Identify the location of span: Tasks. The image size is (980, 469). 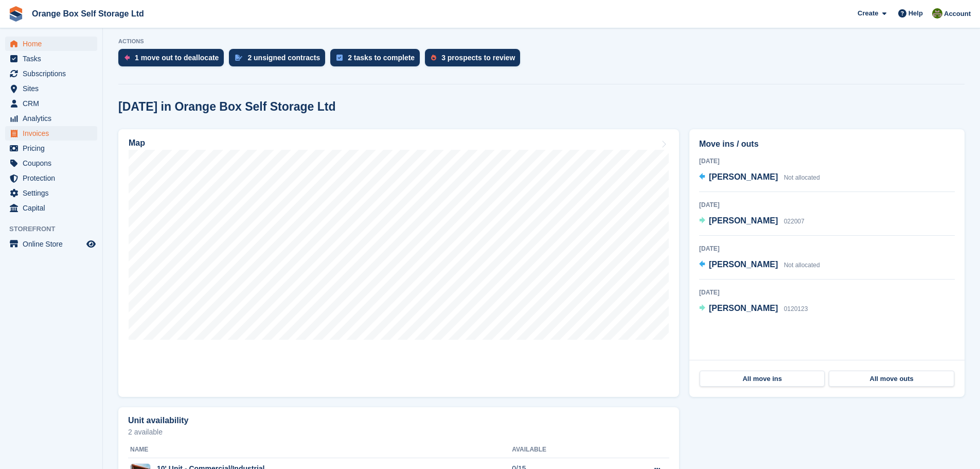
(54, 59).